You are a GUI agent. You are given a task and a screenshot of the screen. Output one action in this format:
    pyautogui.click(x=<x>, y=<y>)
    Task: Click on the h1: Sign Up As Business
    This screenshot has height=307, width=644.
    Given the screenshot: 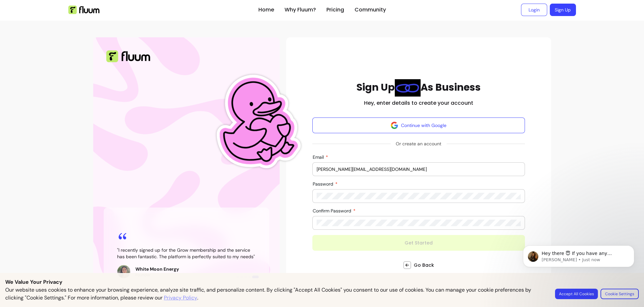 What is the action you would take?
    pyautogui.click(x=419, y=88)
    